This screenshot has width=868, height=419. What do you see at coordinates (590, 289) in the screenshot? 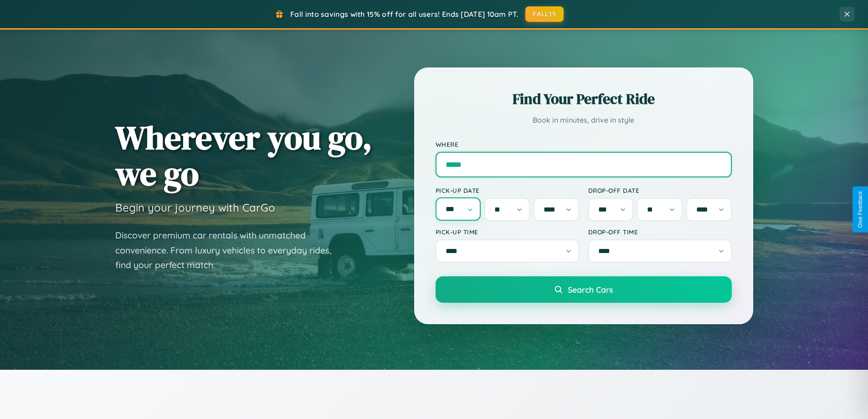
I see `span: Search Cars` at bounding box center [590, 289].